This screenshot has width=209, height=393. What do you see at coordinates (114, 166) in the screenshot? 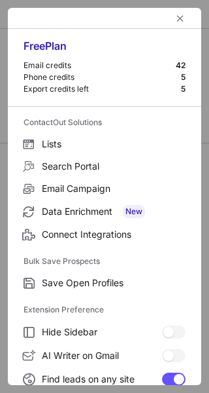
I see `span: Search Portal` at bounding box center [114, 166].